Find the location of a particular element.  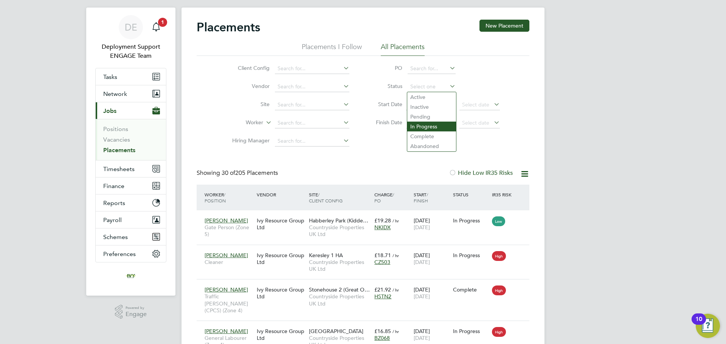

button: Payroll is located at coordinates (131, 220).